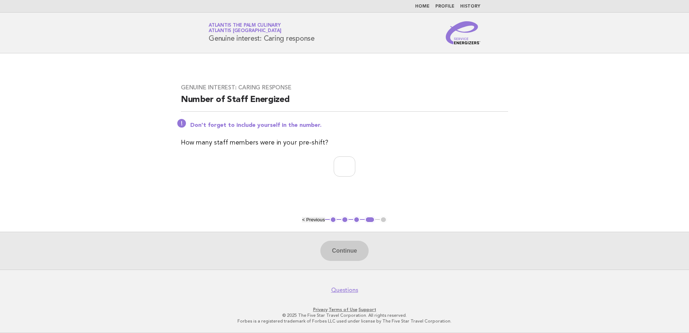 This screenshot has width=689, height=333. Describe the element at coordinates (333, 220) in the screenshot. I see `button: 1` at that location.